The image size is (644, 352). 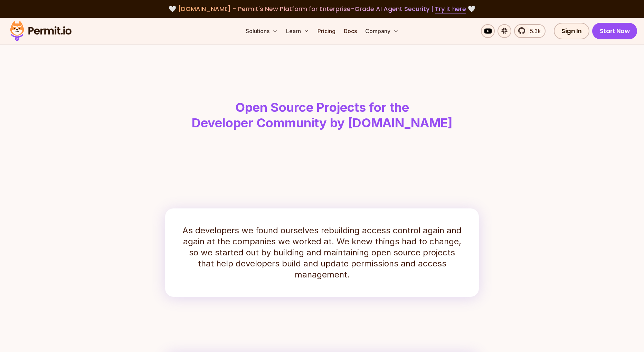 I want to click on a: 5.3k, so click(x=530, y=31).